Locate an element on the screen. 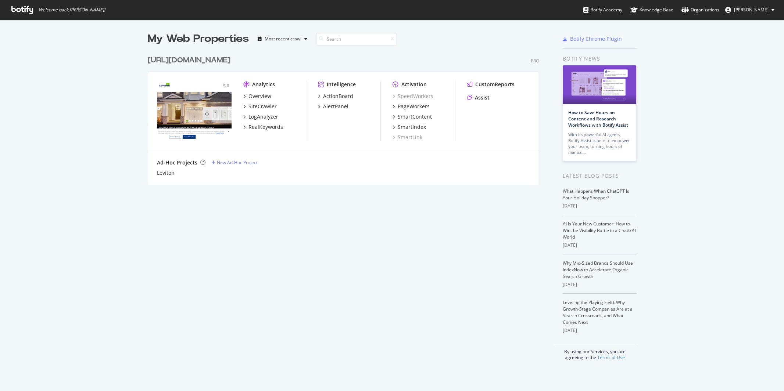  a: How to Save Hours on Content and Research Workflows with Botify Assist is located at coordinates (598, 119).